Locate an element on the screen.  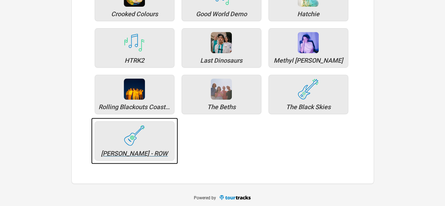
a: The Black Skies is located at coordinates (308, 94).